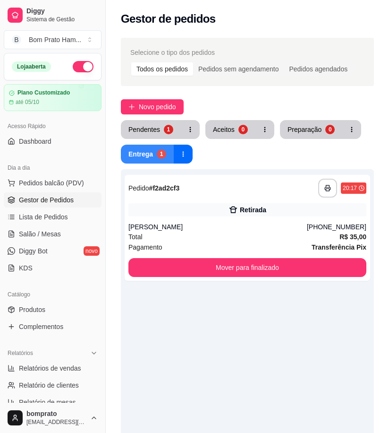 The height and width of the screenshot is (433, 389). I want to click on span: Relatórios, so click(20, 353).